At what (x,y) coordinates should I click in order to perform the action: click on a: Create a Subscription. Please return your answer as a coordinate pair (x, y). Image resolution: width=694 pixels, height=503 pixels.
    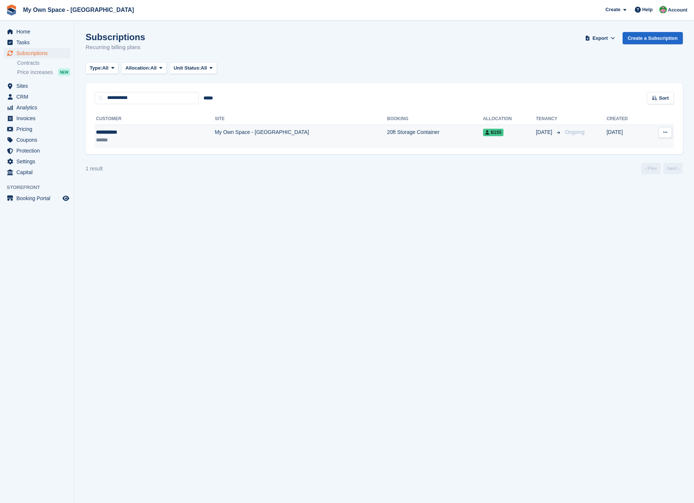
    Looking at the image, I should click on (653, 38).